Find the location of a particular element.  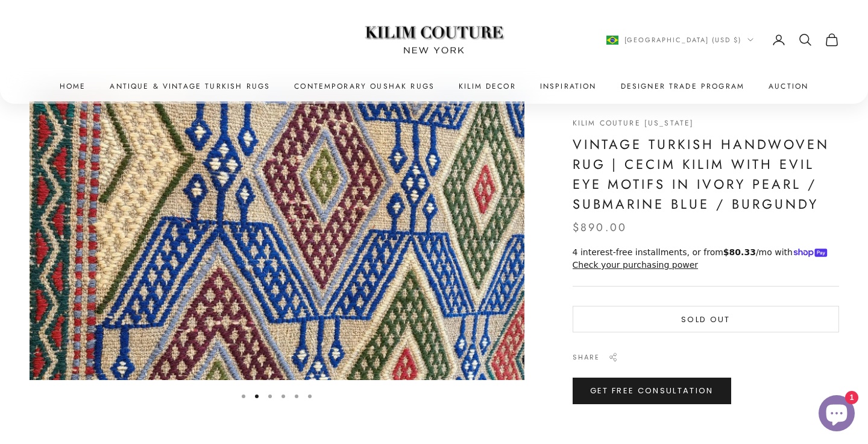

a: Designer Trade Program is located at coordinates (683, 86).